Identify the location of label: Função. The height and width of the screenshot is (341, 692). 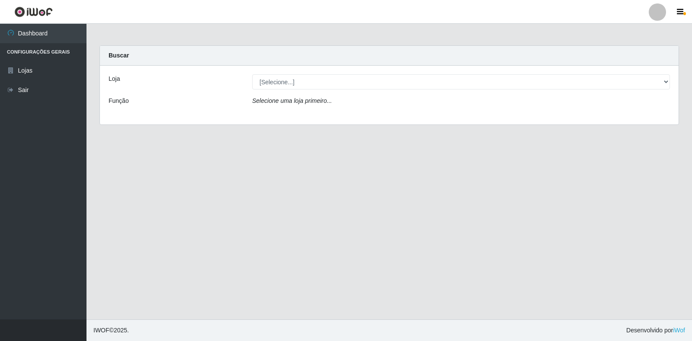
(119, 101).